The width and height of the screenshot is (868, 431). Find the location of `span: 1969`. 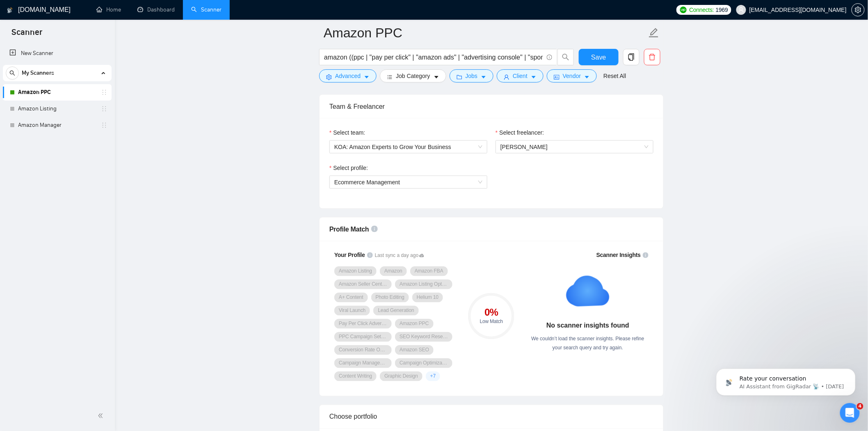

span: 1969 is located at coordinates (722, 10).